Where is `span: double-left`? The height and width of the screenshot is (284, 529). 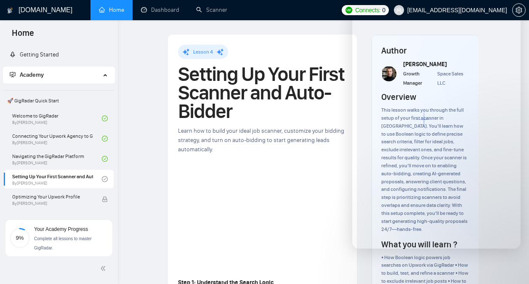 span: double-left is located at coordinates (104, 268).